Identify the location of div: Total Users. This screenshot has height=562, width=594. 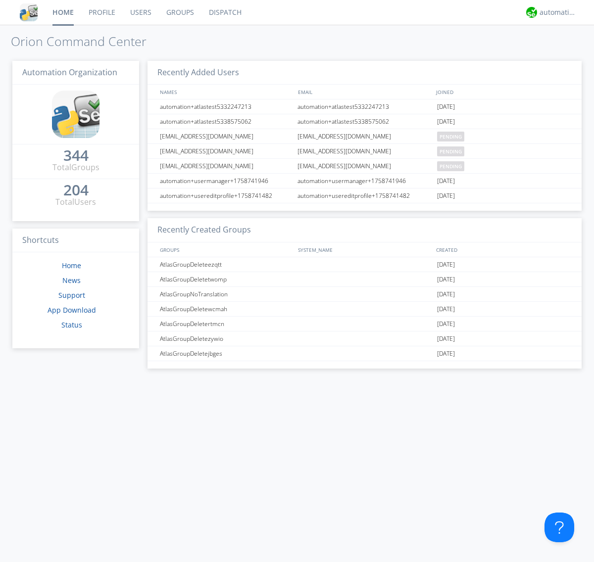
(76, 202).